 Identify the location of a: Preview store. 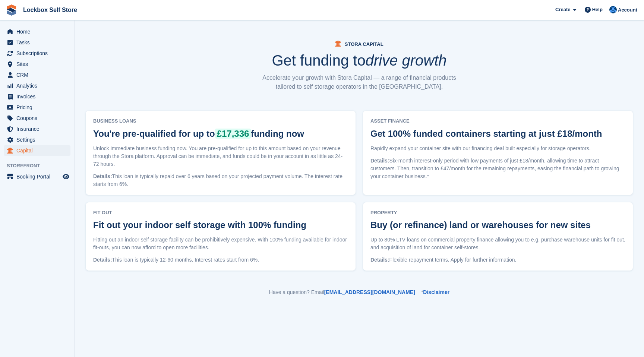
(66, 177).